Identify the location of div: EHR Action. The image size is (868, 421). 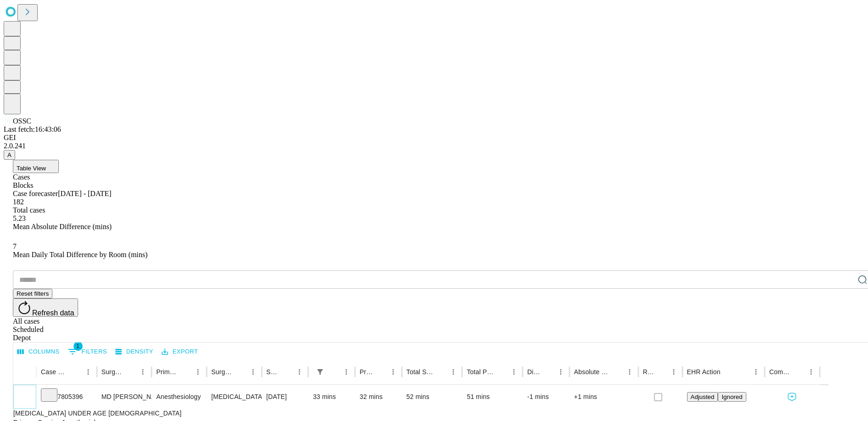
(703, 372).